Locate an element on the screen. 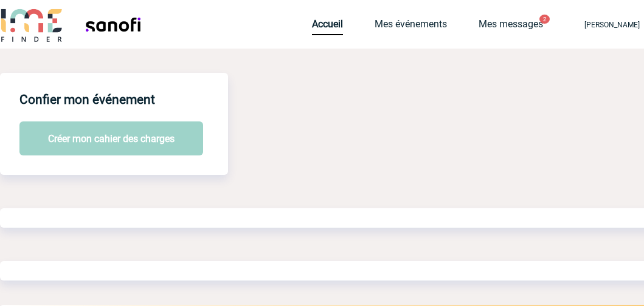 The image size is (644, 306). button: 2 is located at coordinates (544, 19).